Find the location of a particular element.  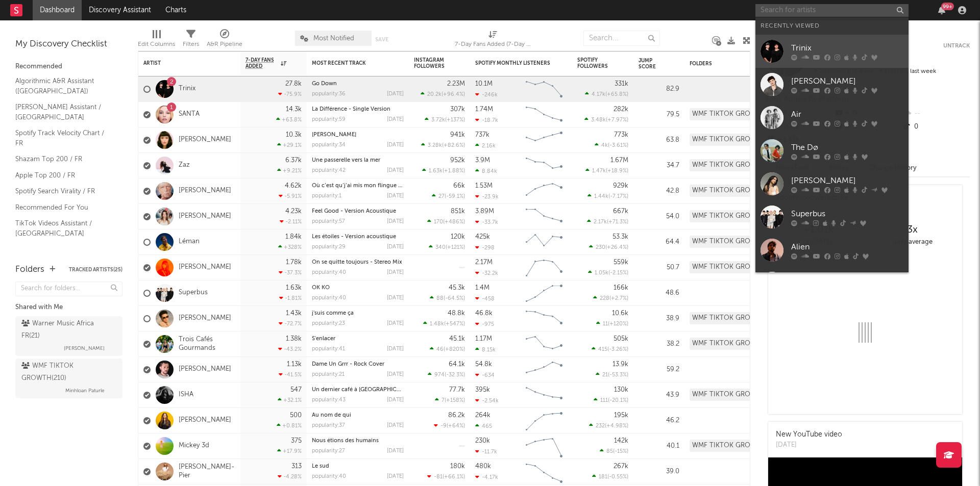

div: OK KO is located at coordinates (358, 288).